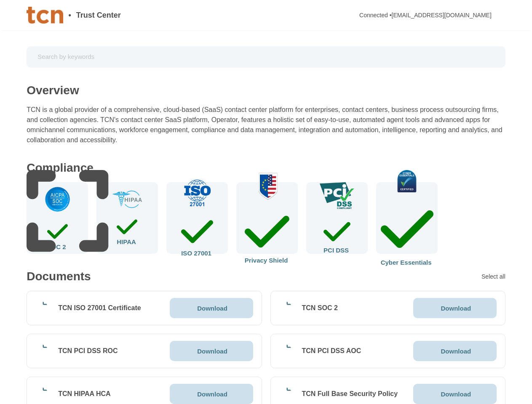 This screenshot has height=404, width=532. Describe the element at coordinates (332, 351) in the screenshot. I see `div: TCN PCI DSS AOC` at that location.